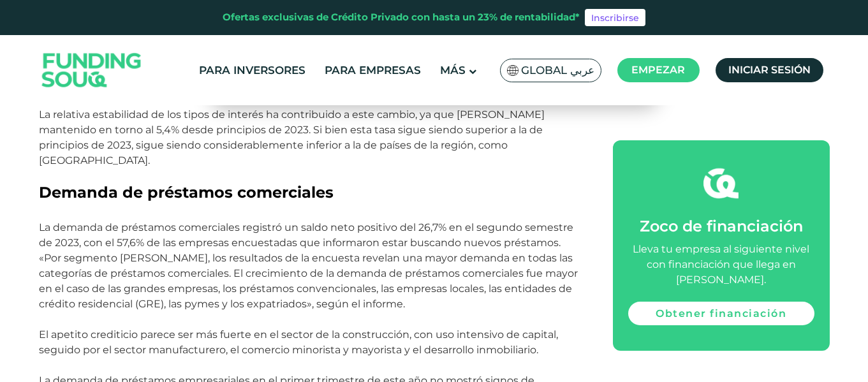 This screenshot has width=868, height=382. I want to click on font: Demanda de préstamos comerciales, so click(186, 191).